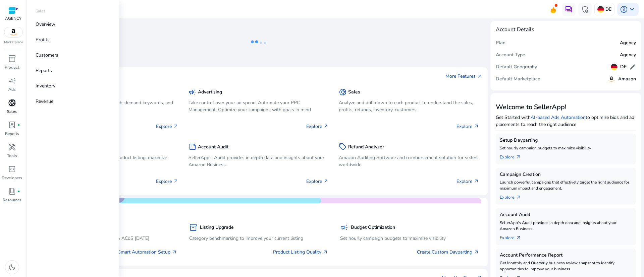  What do you see at coordinates (192, 147) in the screenshot?
I see `span: summarize` at bounding box center [192, 147].